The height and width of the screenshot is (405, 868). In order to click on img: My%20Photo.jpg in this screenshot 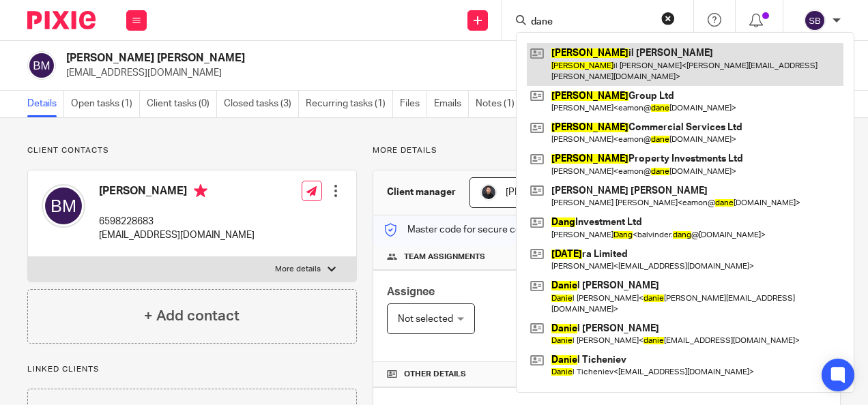, I will do `click(489, 193)`.